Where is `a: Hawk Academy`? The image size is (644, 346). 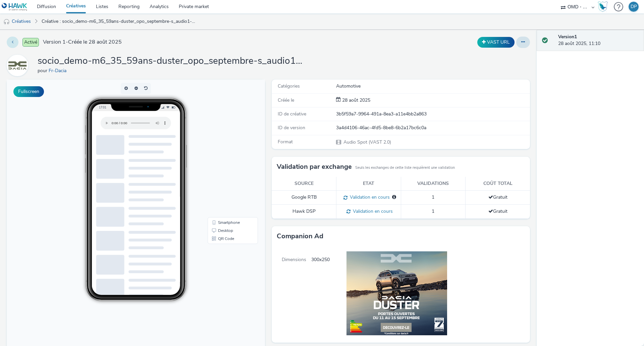
a: Hawk Academy is located at coordinates (604, 7).